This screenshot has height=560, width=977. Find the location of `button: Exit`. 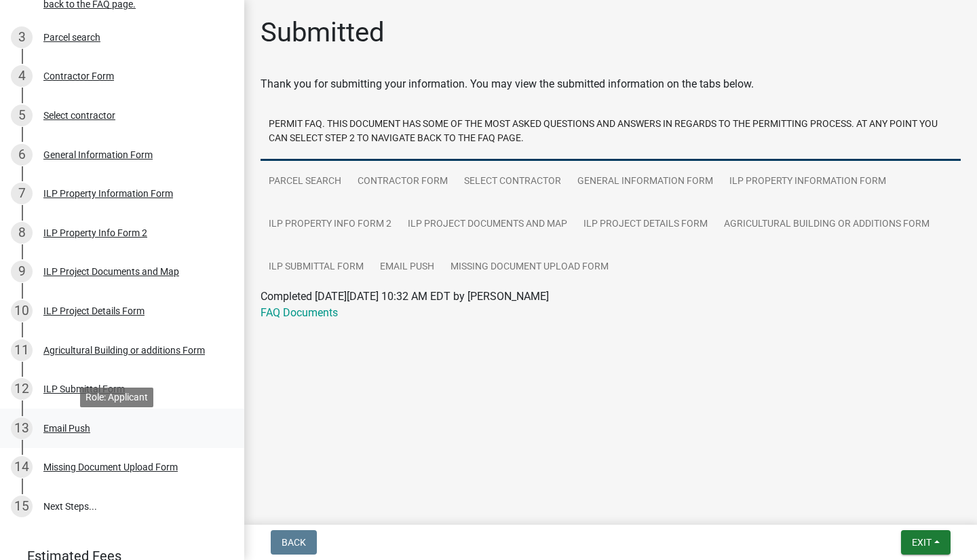

button: Exit is located at coordinates (925, 542).